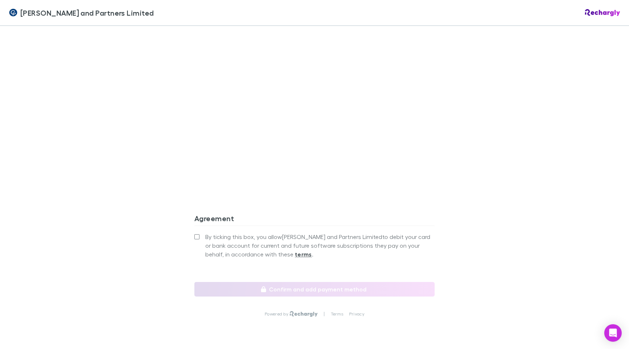 The width and height of the screenshot is (629, 349). Describe the element at coordinates (303, 254) in the screenshot. I see `strong: terms` at that location.